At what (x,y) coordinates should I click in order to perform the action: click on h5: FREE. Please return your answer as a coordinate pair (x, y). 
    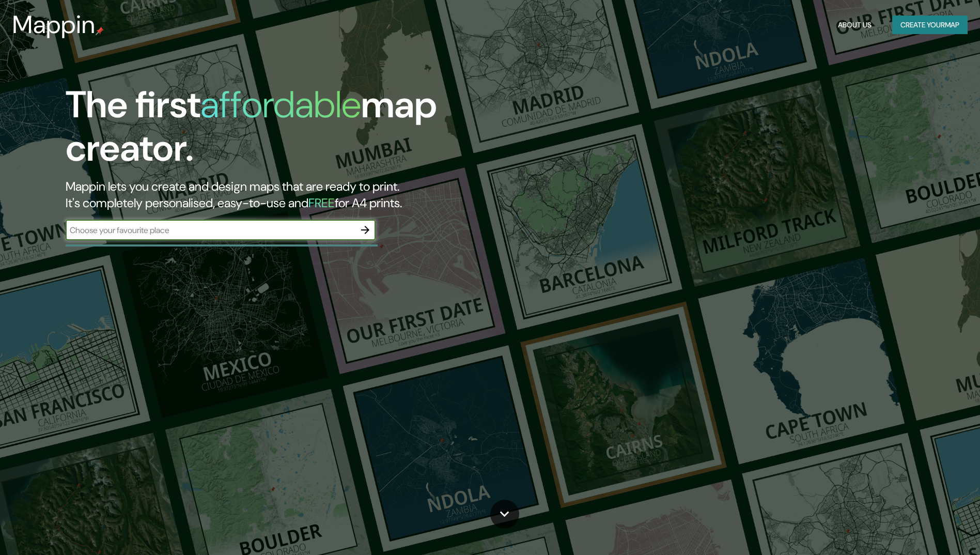
    Looking at the image, I should click on (322, 203).